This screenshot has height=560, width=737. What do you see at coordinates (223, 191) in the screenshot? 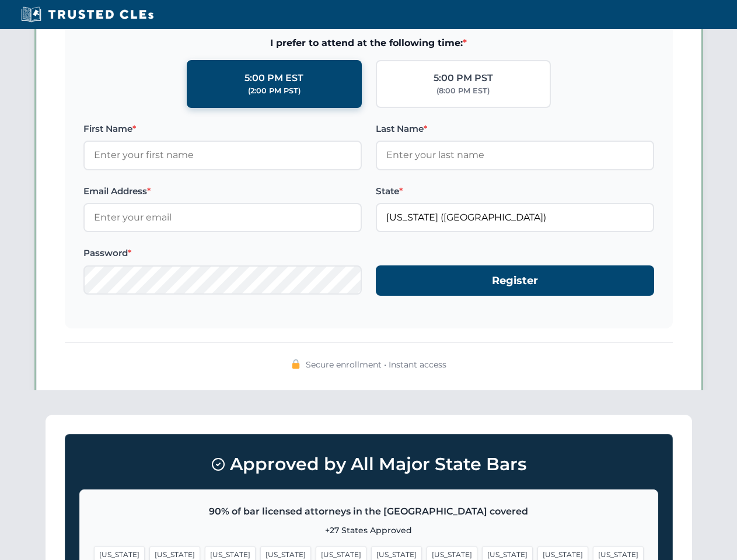
I see `label: Email Address` at bounding box center [223, 191].